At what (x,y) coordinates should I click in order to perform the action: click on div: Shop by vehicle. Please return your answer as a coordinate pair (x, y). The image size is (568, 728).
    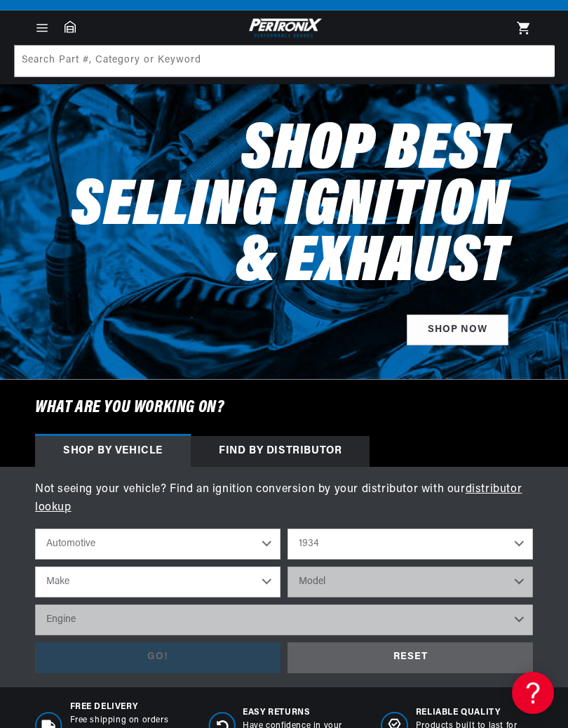
    Looking at the image, I should click on (113, 451).